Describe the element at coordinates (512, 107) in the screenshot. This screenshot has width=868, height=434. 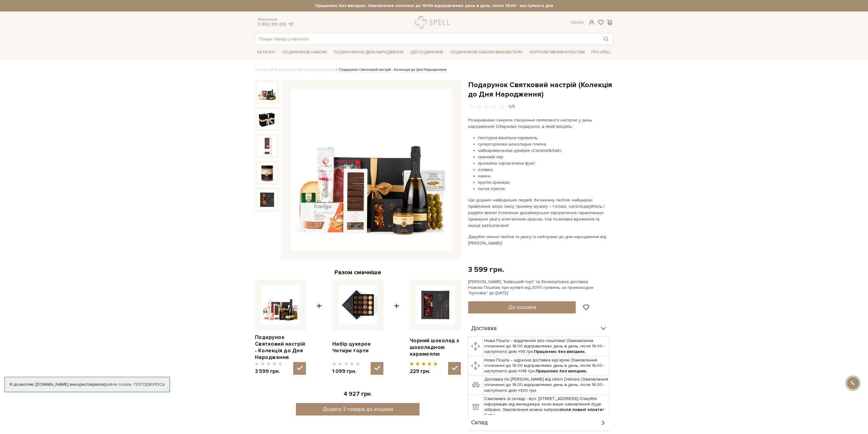
I see `div: 0/5` at that location.